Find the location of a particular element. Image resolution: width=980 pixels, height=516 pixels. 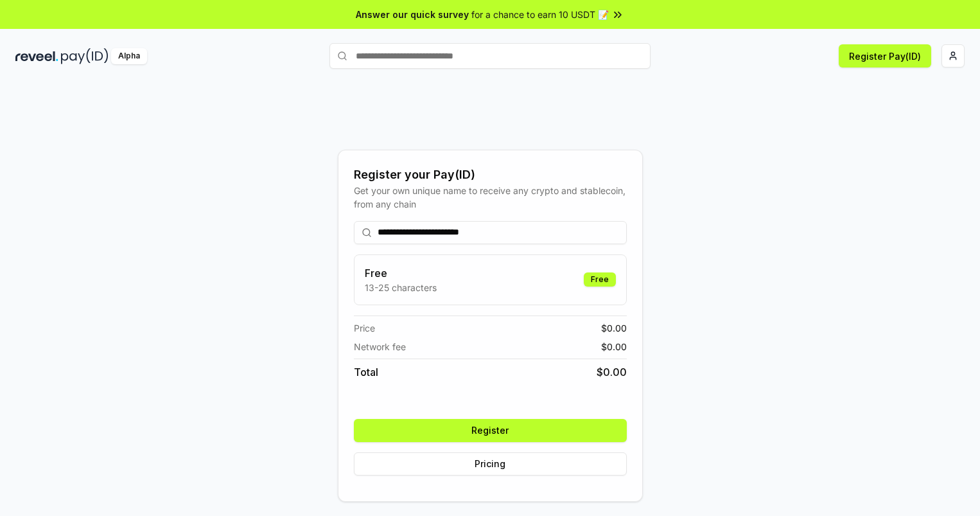

span: for a chance to earn 10 USDT 📝 is located at coordinates (540, 14).